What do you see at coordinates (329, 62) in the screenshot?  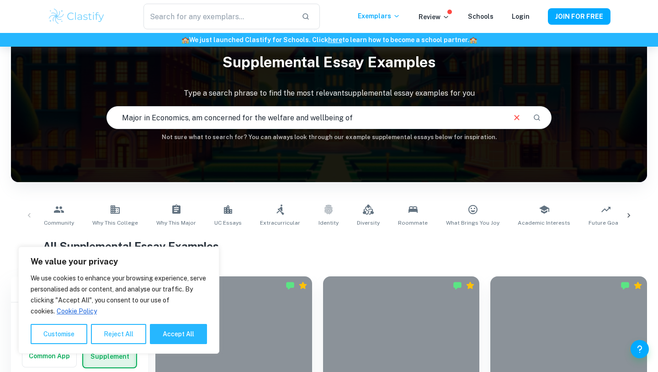 I see `h1: Supplemental Essay Examples` at bounding box center [329, 62].